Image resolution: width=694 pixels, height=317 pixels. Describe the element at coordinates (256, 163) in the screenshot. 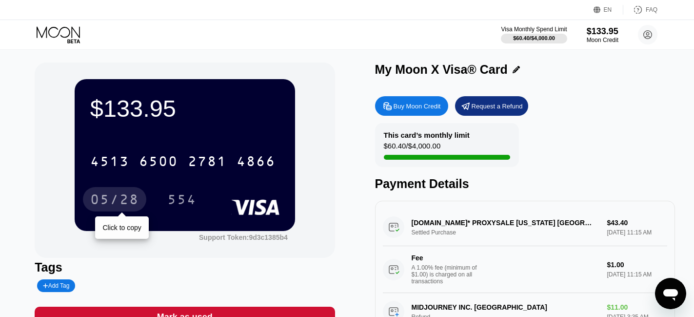

I see `div: 4866` at that location.